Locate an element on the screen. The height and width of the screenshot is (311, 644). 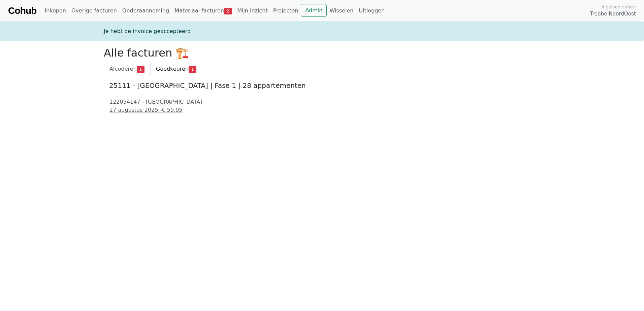
span: Trebbe NoordOost is located at coordinates (613, 14).